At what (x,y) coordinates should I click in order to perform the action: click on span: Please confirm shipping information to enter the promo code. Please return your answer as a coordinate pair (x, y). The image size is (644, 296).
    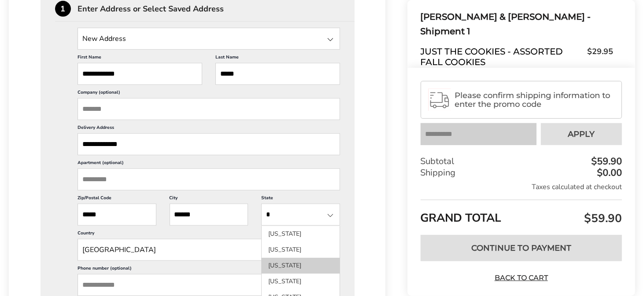
    Looking at the image, I should click on (534, 100).